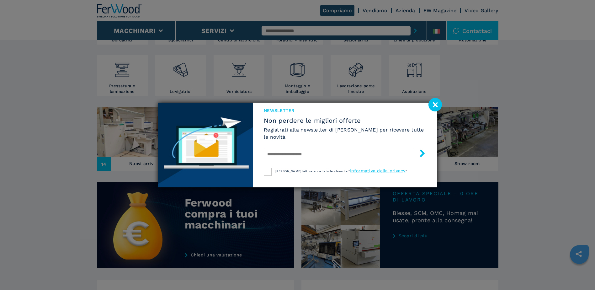 The width and height of the screenshot is (595, 290). Describe the element at coordinates (345, 110) in the screenshot. I see `span: NEWSLETTER` at that location.